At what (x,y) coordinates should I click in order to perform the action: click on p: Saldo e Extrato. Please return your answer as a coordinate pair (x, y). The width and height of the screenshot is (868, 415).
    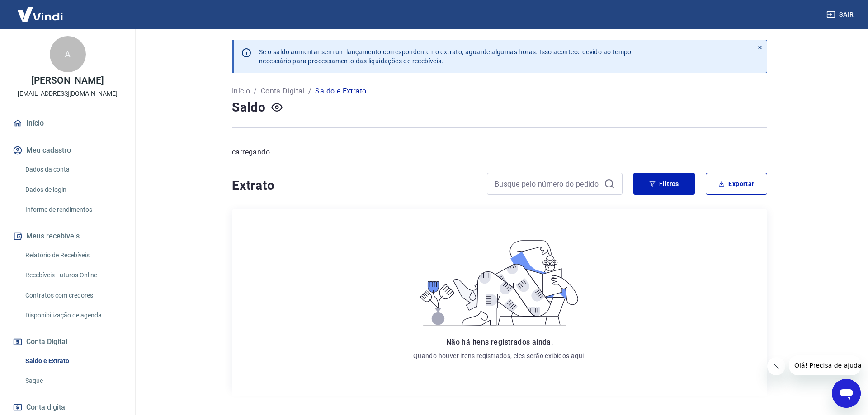
    Looking at the image, I should click on (340, 91).